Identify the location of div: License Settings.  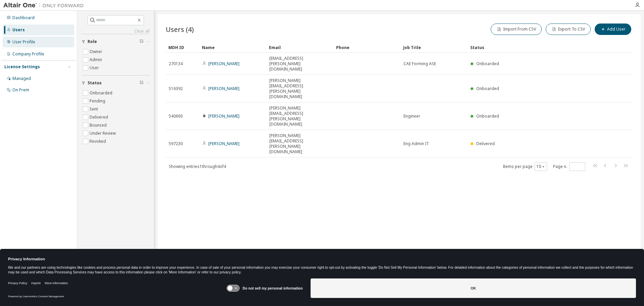
(22, 67).